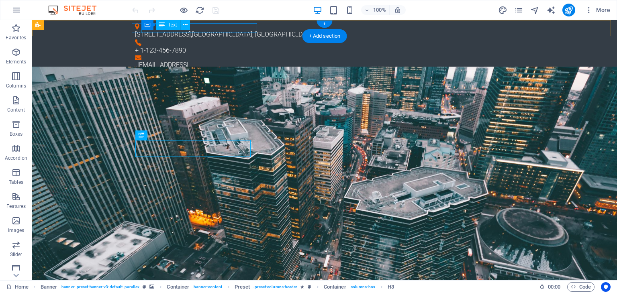 The height and width of the screenshot is (293, 617). I want to click on p: Columns, so click(16, 86).